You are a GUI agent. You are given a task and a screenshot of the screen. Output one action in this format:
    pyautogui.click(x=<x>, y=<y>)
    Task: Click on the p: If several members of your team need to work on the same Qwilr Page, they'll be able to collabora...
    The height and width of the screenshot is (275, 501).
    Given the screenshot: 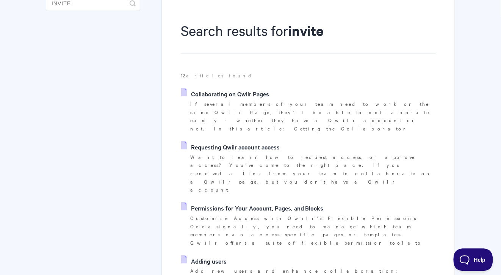 What is the action you would take?
    pyautogui.click(x=313, y=116)
    